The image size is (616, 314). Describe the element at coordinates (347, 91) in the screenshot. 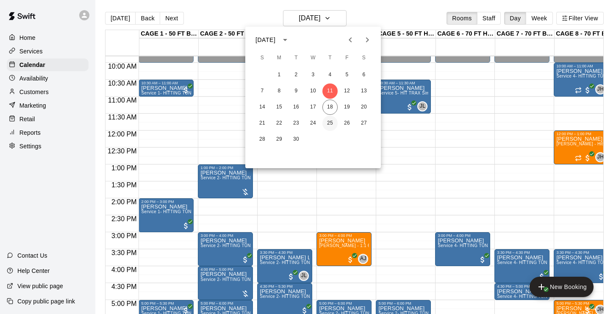

I see `button: 12` at that location.